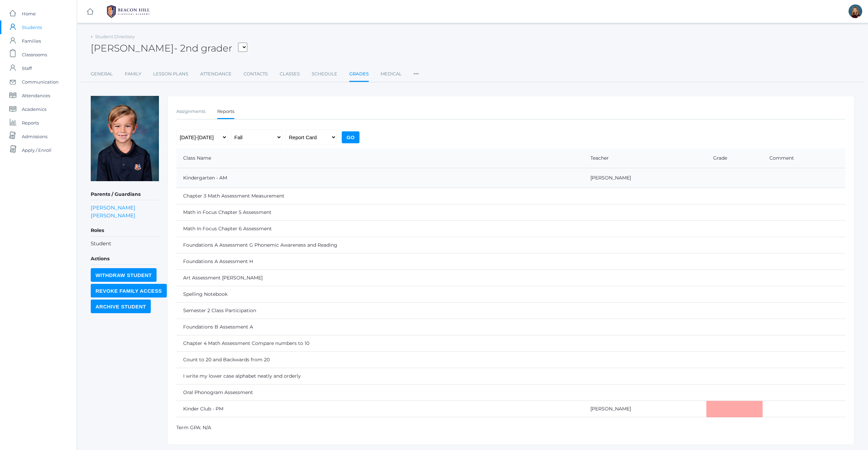  Describe the element at coordinates (380, 311) in the screenshot. I see `td: Semester 2 Class Participation` at that location.